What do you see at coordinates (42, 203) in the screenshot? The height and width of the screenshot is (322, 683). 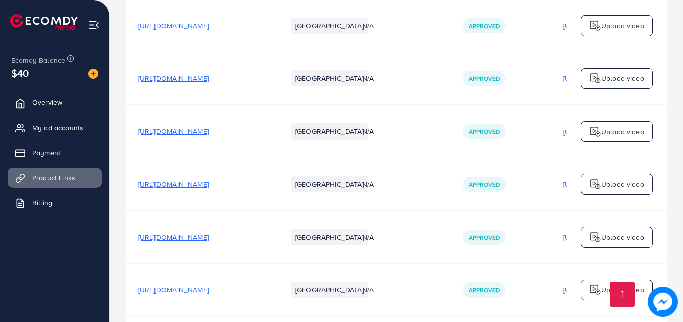 I see `span: Billing` at bounding box center [42, 203].